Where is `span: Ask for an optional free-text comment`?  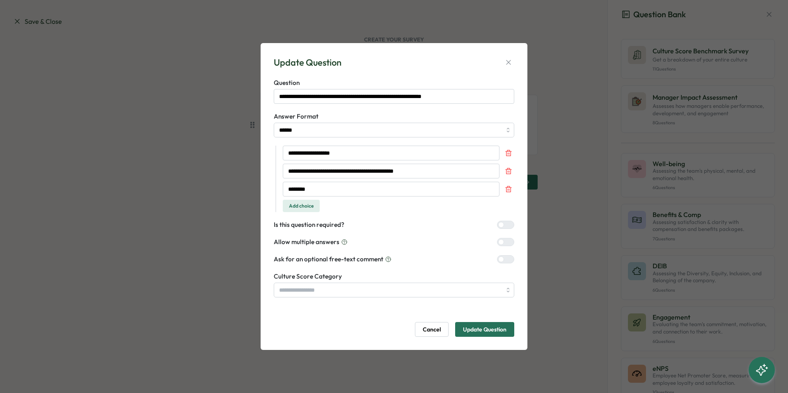
span: Ask for an optional free-text comment is located at coordinates (328, 259).